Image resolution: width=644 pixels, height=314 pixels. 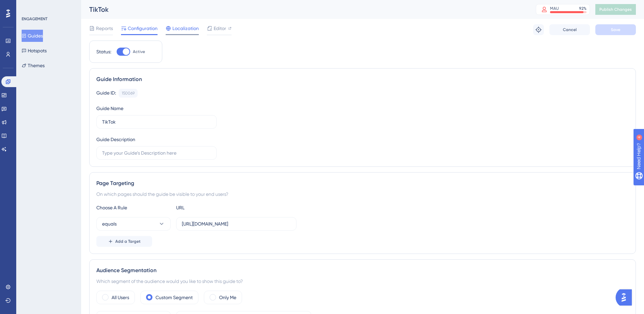 What do you see at coordinates (362, 80) in the screenshot?
I see `div: Guide Information` at bounding box center [362, 80].